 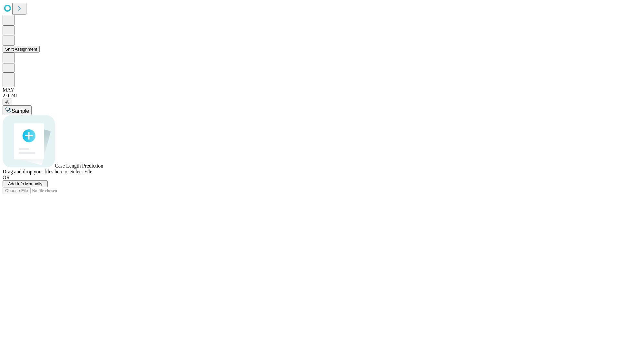 I want to click on span: Add Info Manually, so click(x=25, y=184).